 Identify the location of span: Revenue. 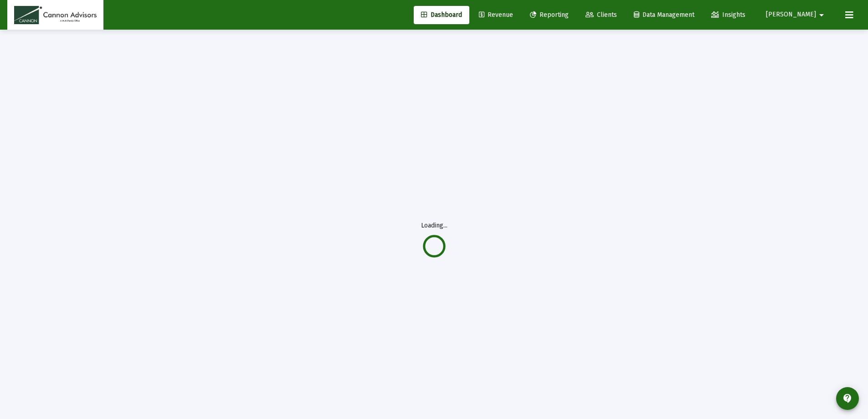
(496, 15).